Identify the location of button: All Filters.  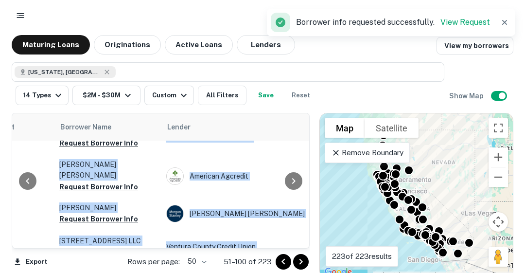
(222, 95).